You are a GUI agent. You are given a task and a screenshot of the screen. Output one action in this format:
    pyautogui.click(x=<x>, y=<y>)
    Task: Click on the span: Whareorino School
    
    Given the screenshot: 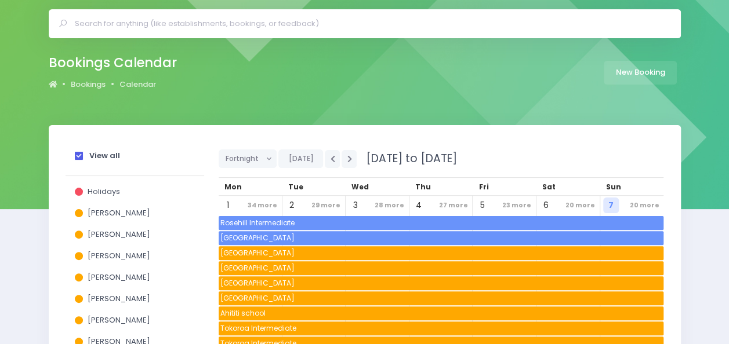 What is the action you would take?
    pyautogui.click(x=440, y=283)
    